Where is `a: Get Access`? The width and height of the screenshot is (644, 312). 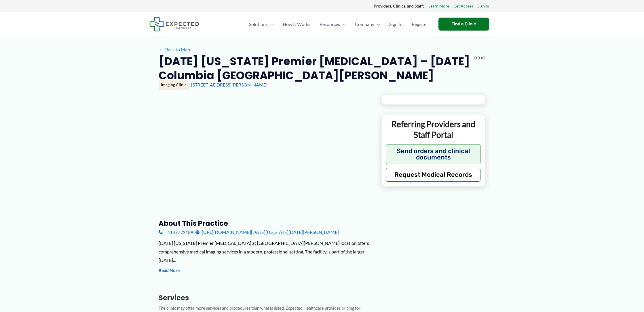 a: Get Access is located at coordinates (463, 6).